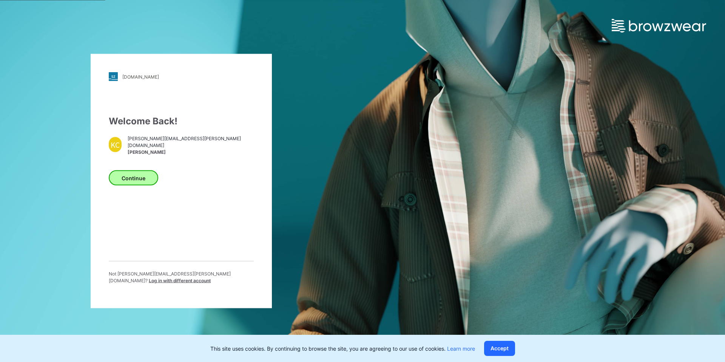  What do you see at coordinates (113, 77) in the screenshot?
I see `img: stylezone-logo.562084cfcfab977791bfbf7441f1a819.svg` at bounding box center [113, 77].